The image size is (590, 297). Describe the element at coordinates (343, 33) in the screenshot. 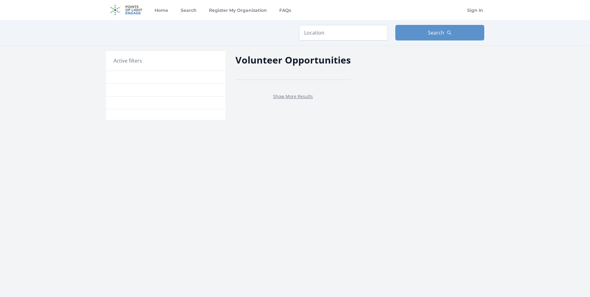

I see `input: Location` at that location.